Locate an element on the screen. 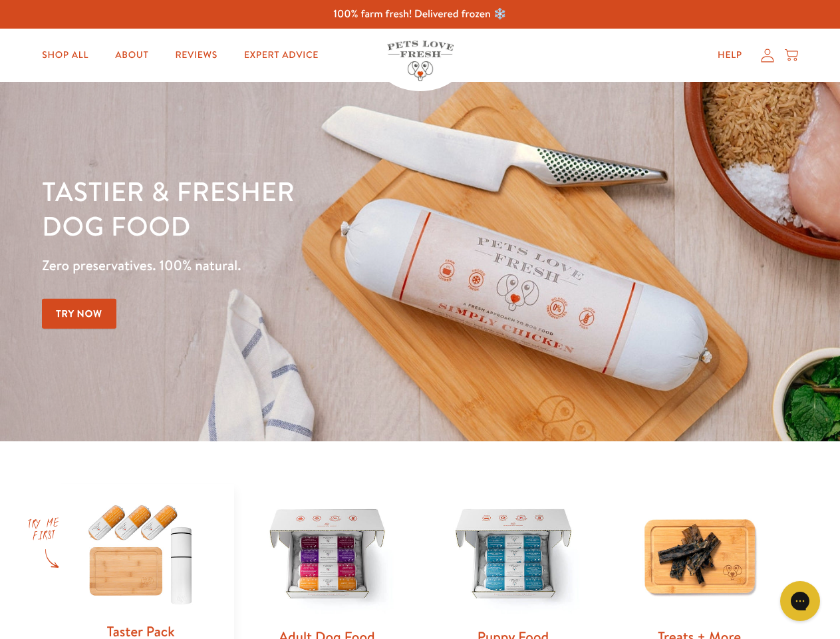 This screenshot has height=639, width=840. a: Help is located at coordinates (729, 55).